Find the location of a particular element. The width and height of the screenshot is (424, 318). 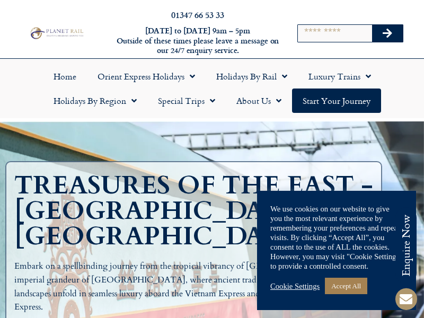

a: Special Trips is located at coordinates (187, 101).